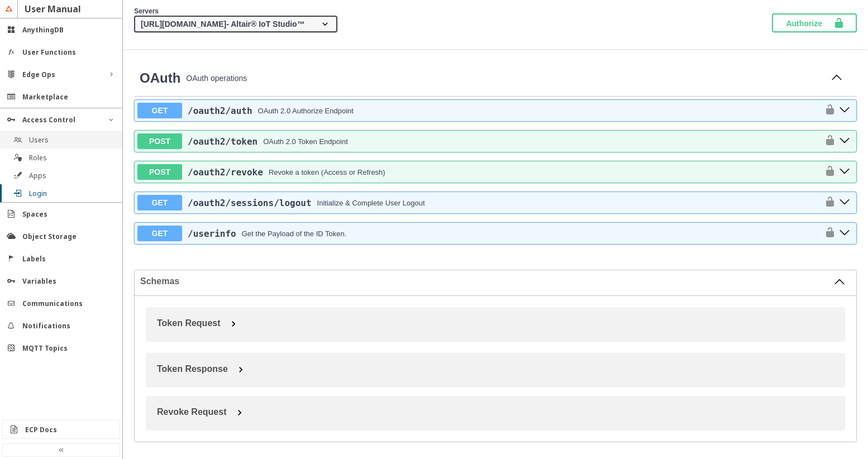  I want to click on button: Collapse operation, so click(837, 78).